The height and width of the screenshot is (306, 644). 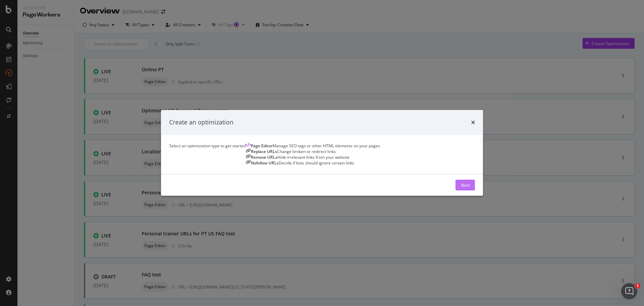 What do you see at coordinates (306, 152) in the screenshot?
I see `div: Change broken or redirect links` at bounding box center [306, 152].